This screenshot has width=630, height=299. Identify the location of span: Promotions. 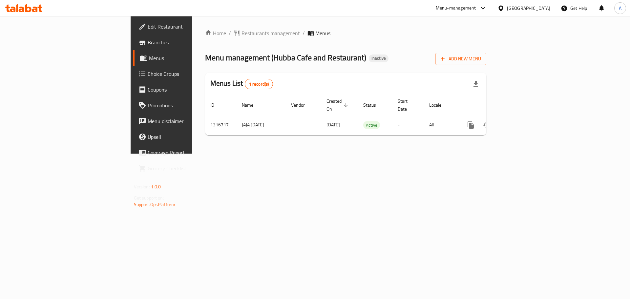
(189, 105).